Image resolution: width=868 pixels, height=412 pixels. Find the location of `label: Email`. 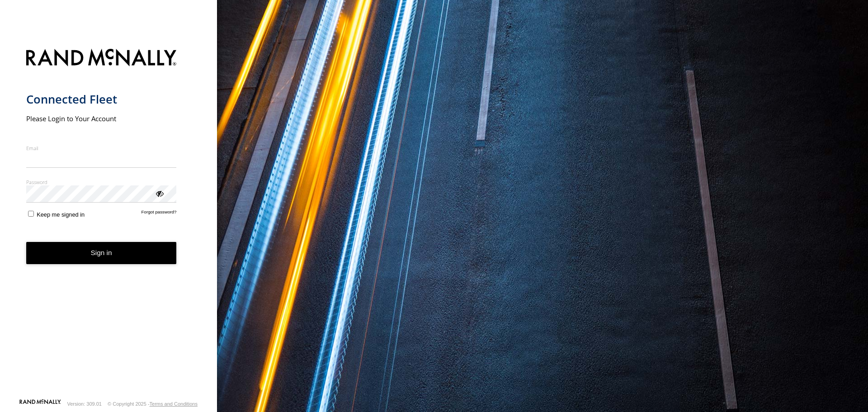

label: Email is located at coordinates (101, 148).